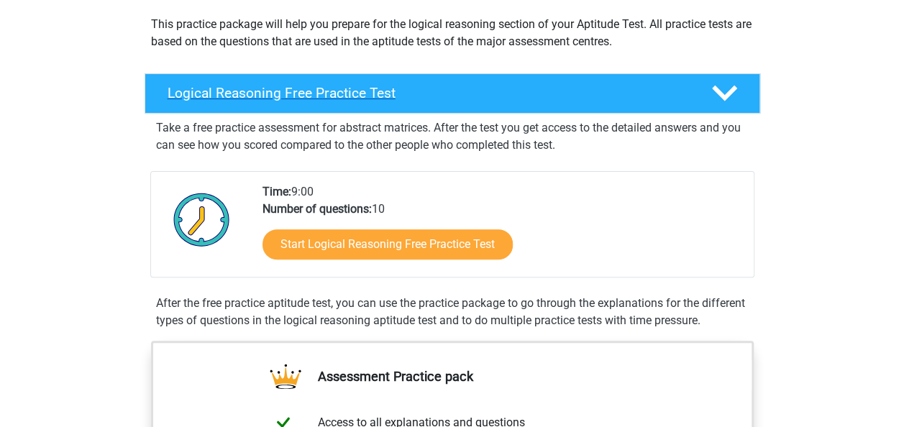 This screenshot has height=427, width=904. I want to click on img: Clock, so click(201, 219).